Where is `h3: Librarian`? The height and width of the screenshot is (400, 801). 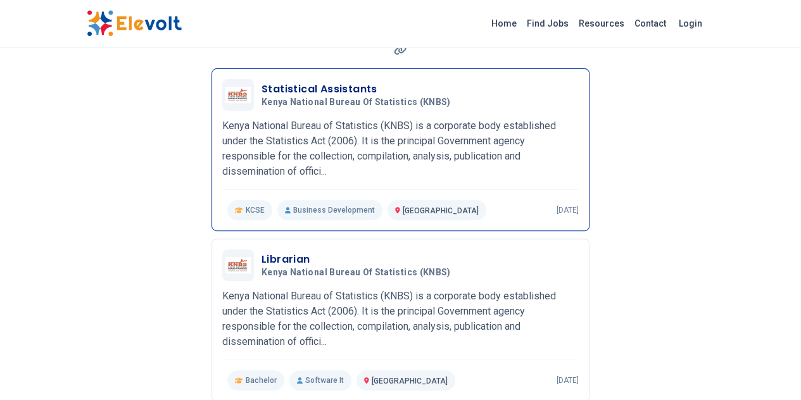
h3: Librarian is located at coordinates (358, 260).